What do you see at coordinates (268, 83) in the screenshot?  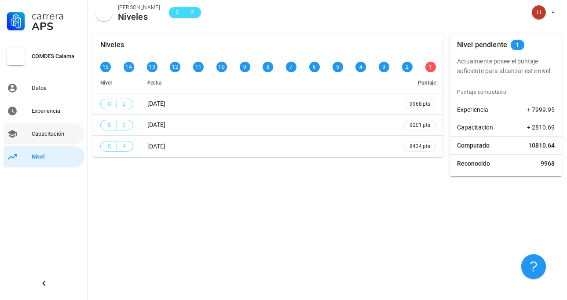 I see `th: Fecha` at bounding box center [268, 83].